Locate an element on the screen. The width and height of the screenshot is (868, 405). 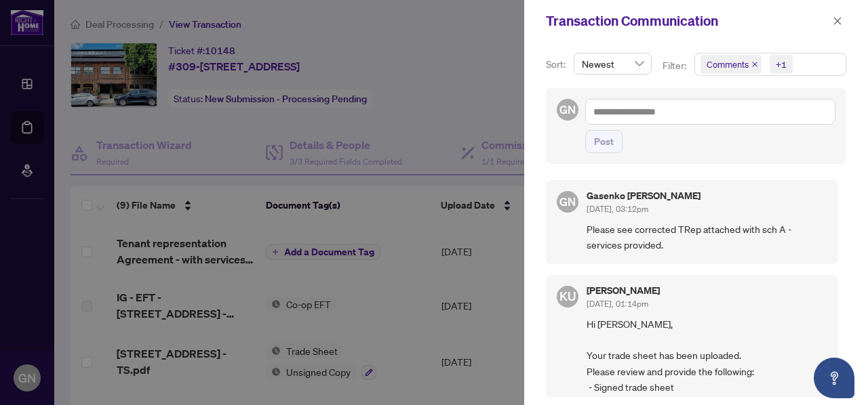
span: Newest is located at coordinates (612, 63).